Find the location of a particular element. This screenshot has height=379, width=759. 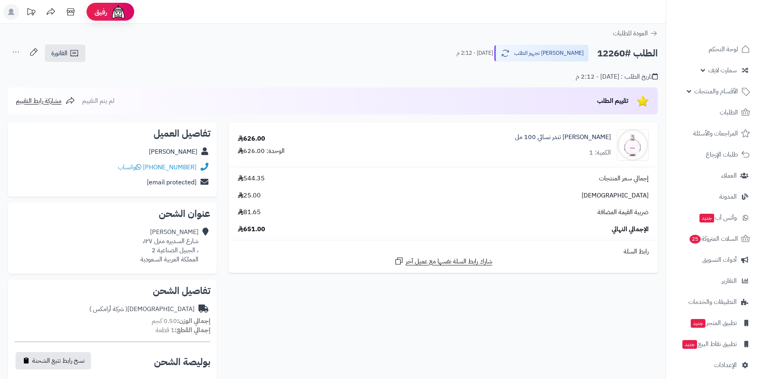

h2: عنوان الشحن is located at coordinates (112, 214).